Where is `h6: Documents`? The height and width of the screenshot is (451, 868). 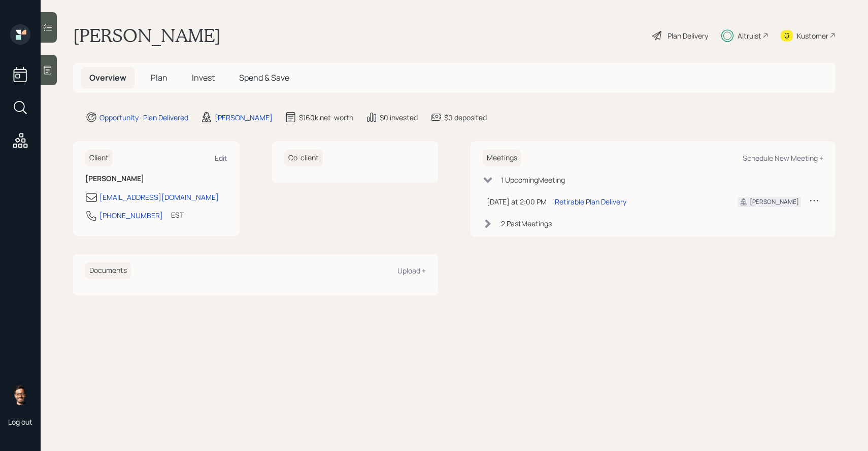 h6: Documents is located at coordinates (108, 270).